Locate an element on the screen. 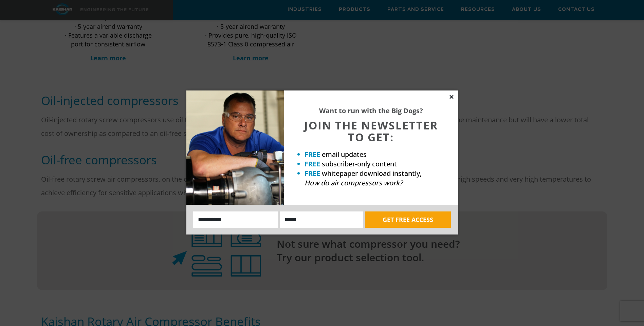 The width and height of the screenshot is (644, 326). input: Email is located at coordinates (321, 220).